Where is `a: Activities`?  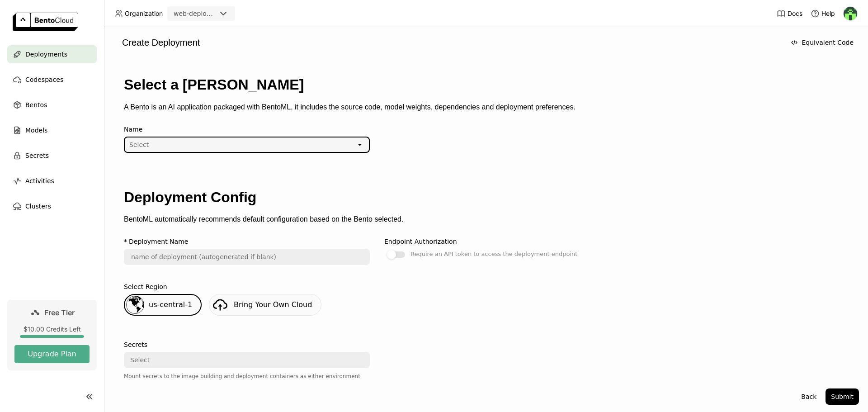 a: Activities is located at coordinates (52, 181).